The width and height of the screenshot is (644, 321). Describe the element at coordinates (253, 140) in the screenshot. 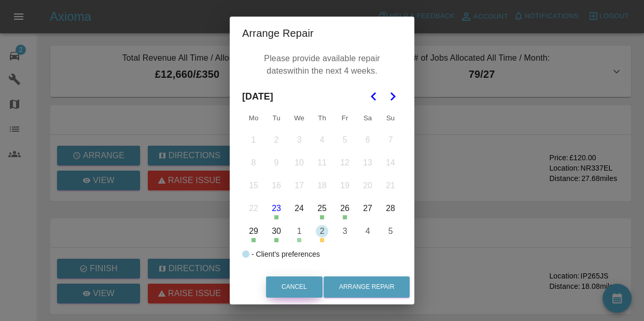

I see `button: Monday, September 1st, 2025` at that location.